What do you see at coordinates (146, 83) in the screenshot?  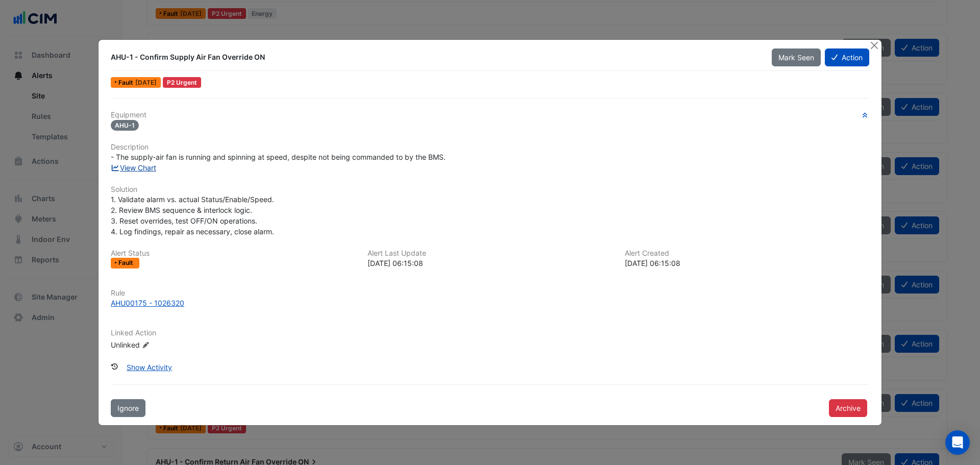 I see `span: Tue 23-Sep-2025 06:15 AEST` at bounding box center [146, 83].